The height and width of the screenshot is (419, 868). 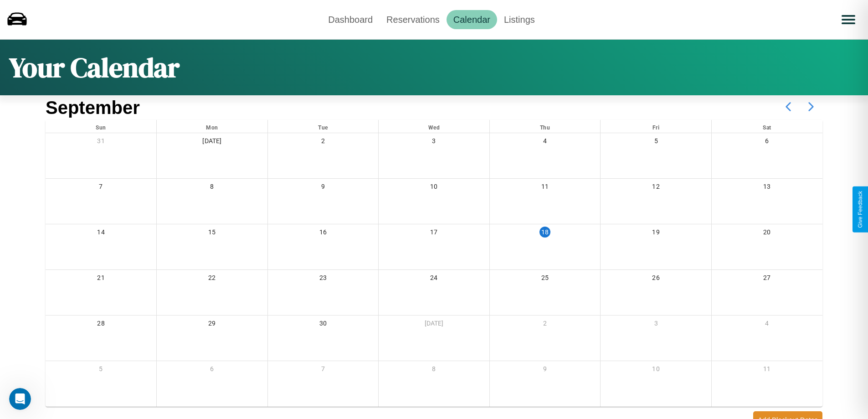 I want to click on div: 29, so click(x=212, y=324).